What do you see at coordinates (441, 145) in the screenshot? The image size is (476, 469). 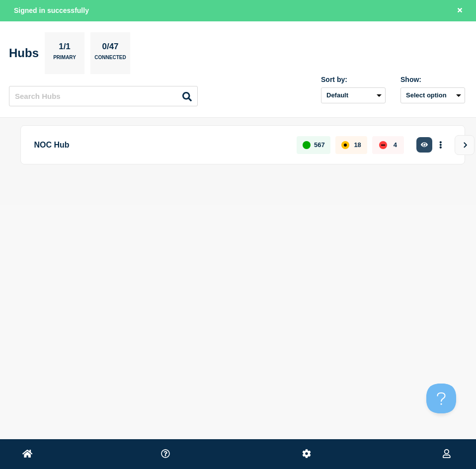 I see `button: More actions` at bounding box center [441, 145].